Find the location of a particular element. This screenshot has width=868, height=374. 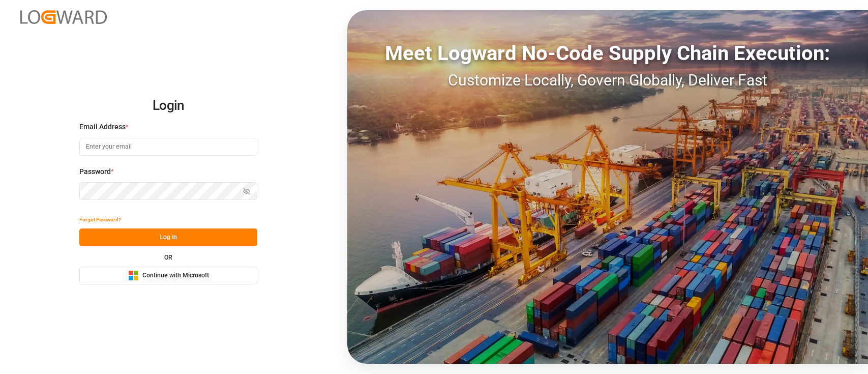

button: Log In is located at coordinates (168, 237).